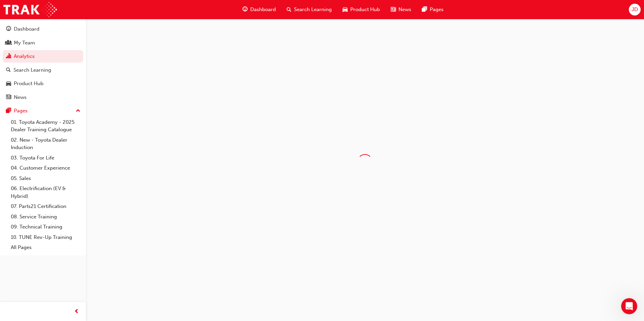 This screenshot has height=321, width=644. Describe the element at coordinates (45, 206) in the screenshot. I see `a: 07. Parts21 Certification` at that location.